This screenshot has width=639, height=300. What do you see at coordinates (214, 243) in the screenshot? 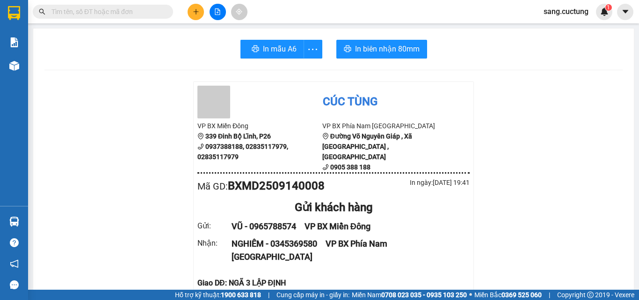
I see `div: Nhận :` at bounding box center [214, 243].